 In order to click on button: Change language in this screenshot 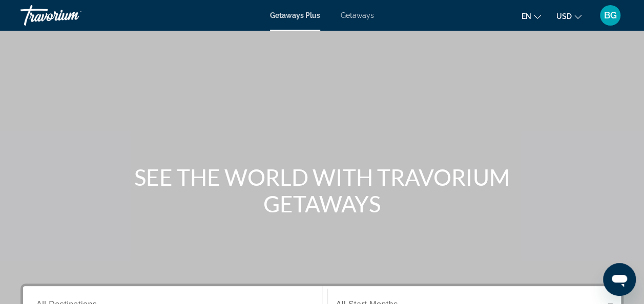, I will do `click(531, 16)`.